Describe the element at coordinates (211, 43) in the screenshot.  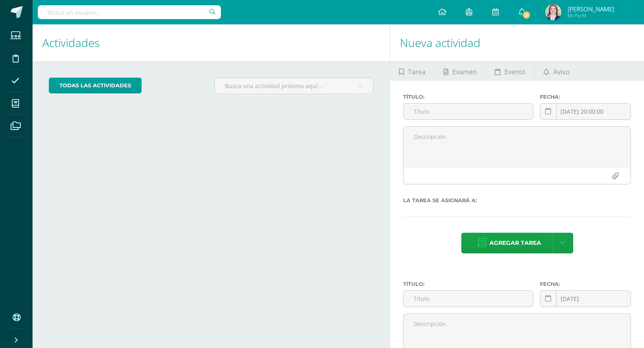
I see `h1: Actividades` at that location.